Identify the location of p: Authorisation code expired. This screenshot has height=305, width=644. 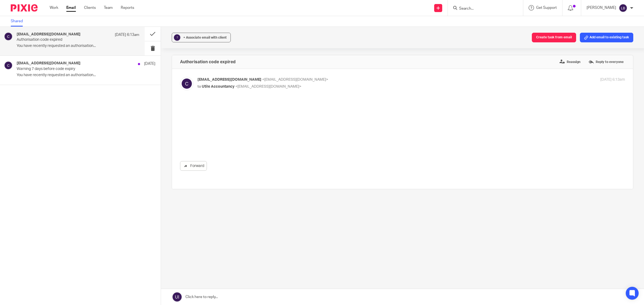
(66, 40).